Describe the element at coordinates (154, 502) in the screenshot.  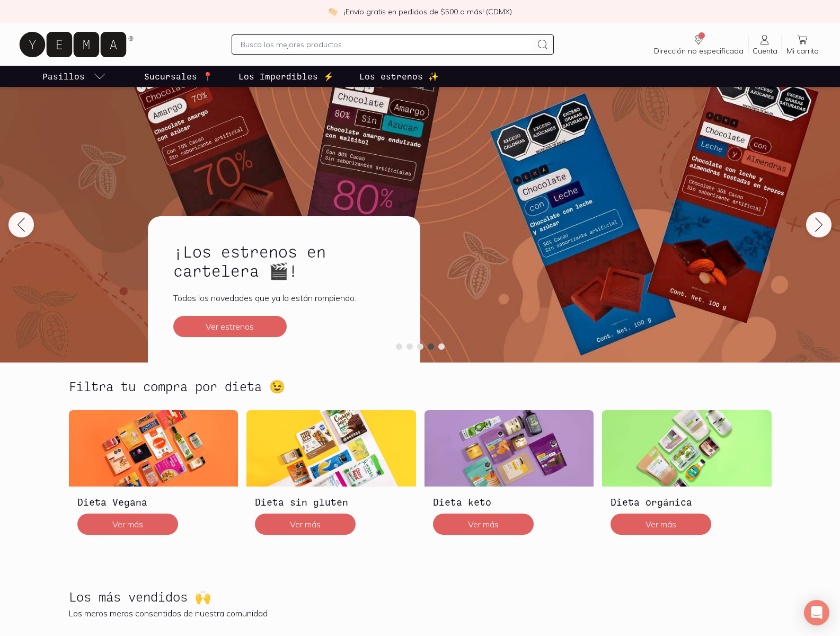
I see `h3: Dieta Vegana` at that location.